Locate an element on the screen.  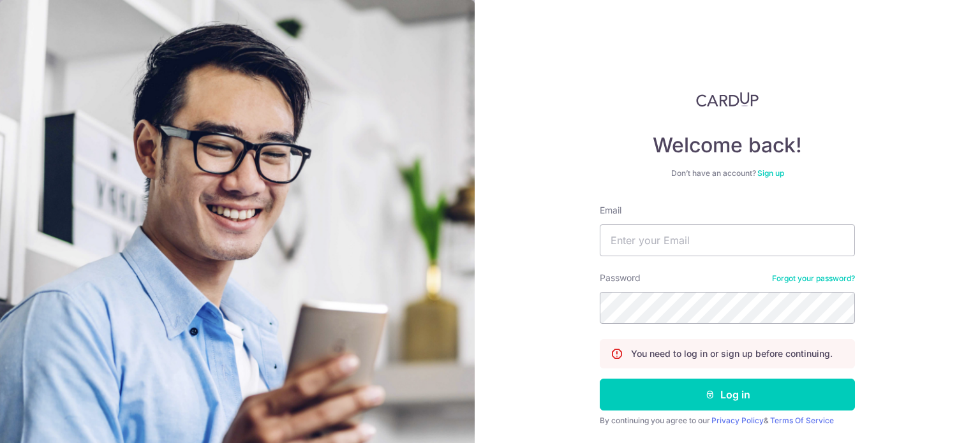
img: CardUp Logo is located at coordinates (727, 99).